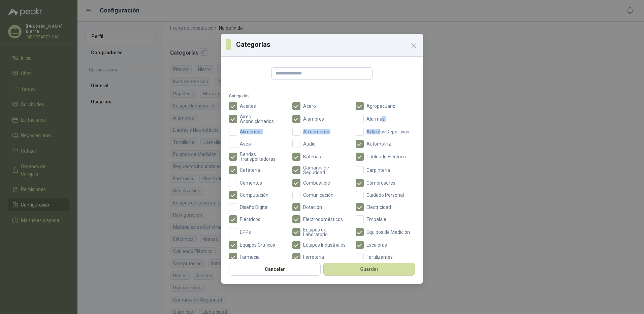 The width and height of the screenshot is (644, 314). Describe the element at coordinates (317, 183) in the screenshot. I see `span: Combustible` at that location.